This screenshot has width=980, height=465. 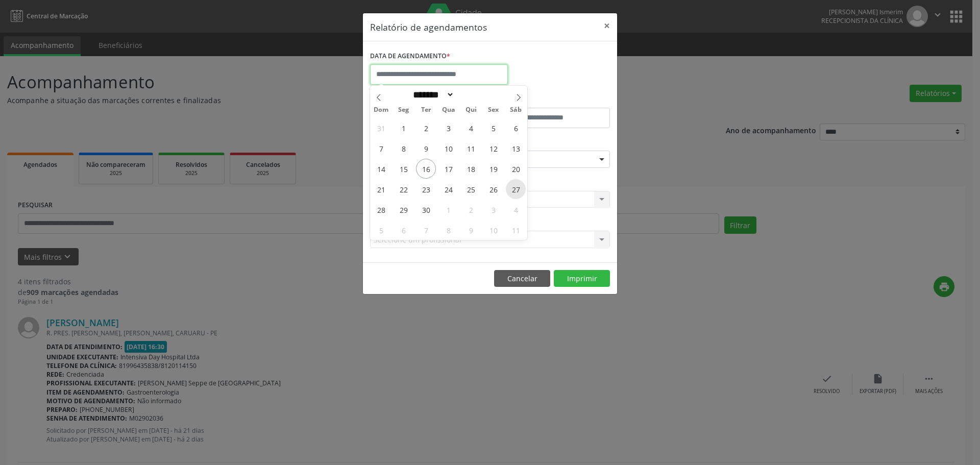 I want to click on span: Outubro 8, 2025, so click(x=448, y=230).